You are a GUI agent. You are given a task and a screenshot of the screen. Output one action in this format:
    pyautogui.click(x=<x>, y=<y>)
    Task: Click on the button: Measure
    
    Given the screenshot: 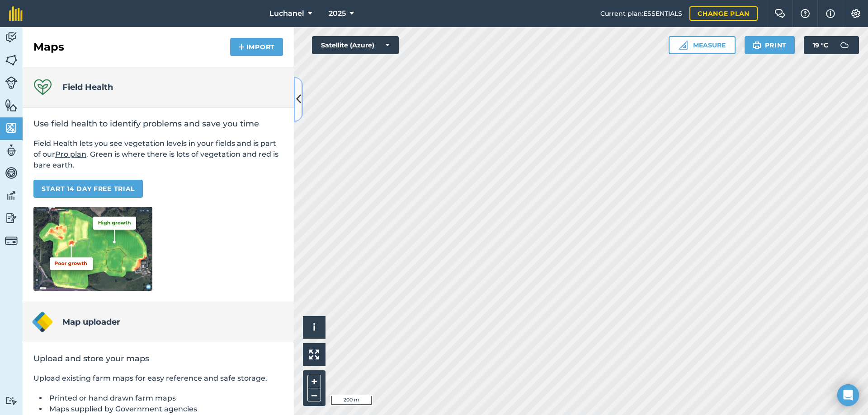 What is the action you would take?
    pyautogui.click(x=702, y=45)
    